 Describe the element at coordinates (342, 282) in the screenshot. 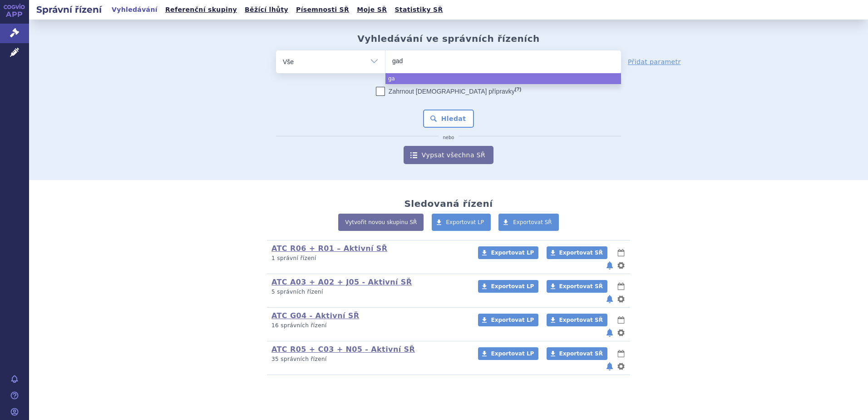

I see `a: ATC A03 + A02 + J05 - Aktivní SŘ` at that location.